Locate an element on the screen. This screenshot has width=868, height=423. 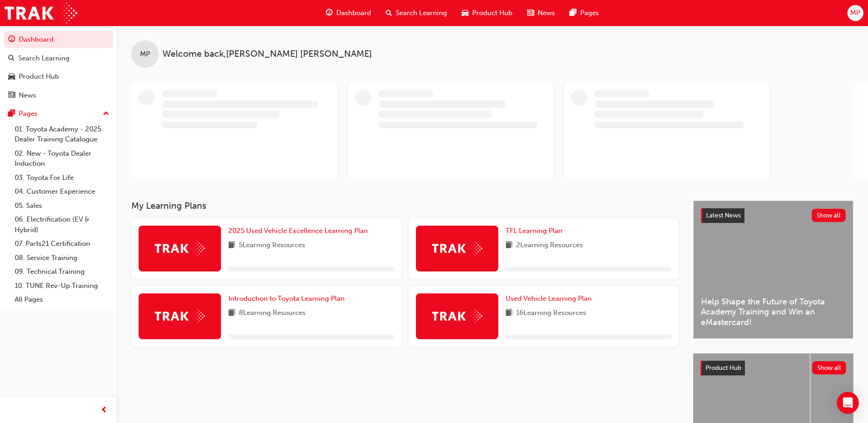
span: 16 Learning Resources is located at coordinates (551, 313).